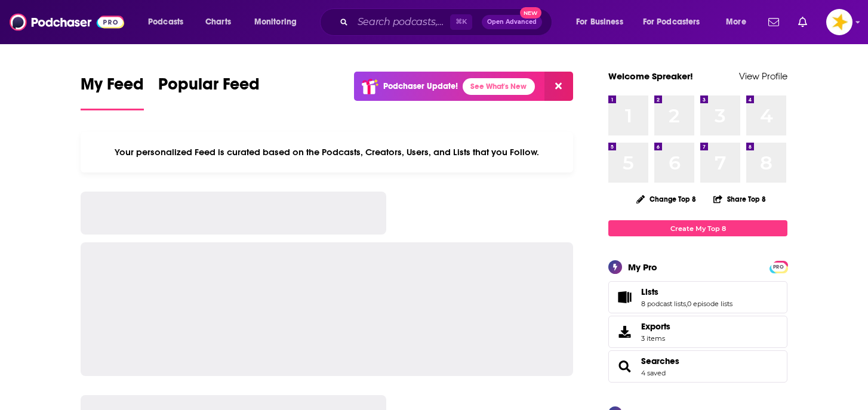  Describe the element at coordinates (401, 22) in the screenshot. I see `input: Search podcasts, credits, & more...` at that location.